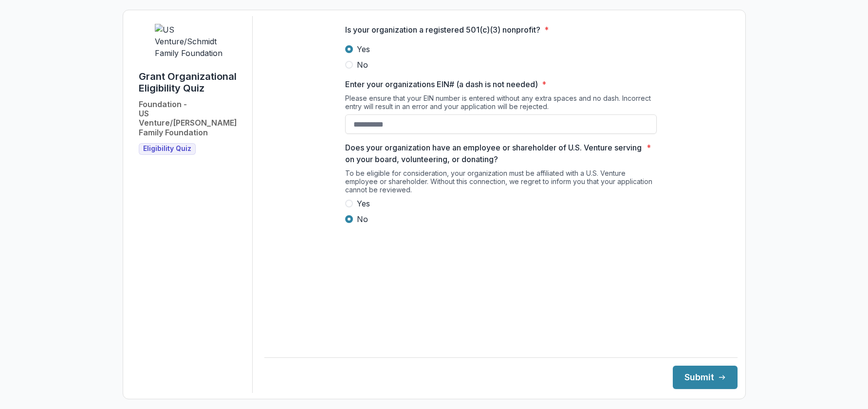  I want to click on h1: Grant Organizational Eligibility Quiz, so click(191, 82).